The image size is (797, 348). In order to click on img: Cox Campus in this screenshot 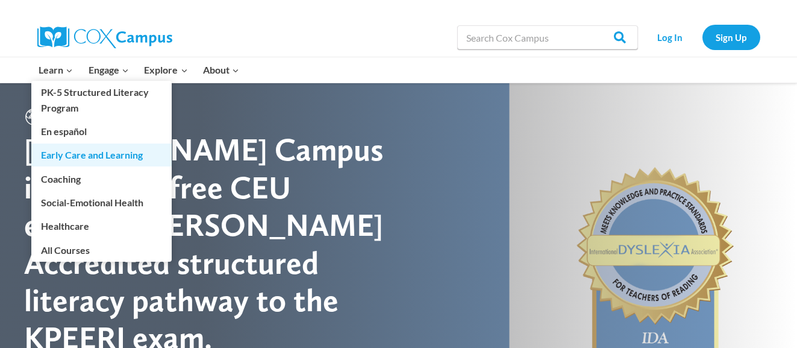, I will do `click(105, 37)`.